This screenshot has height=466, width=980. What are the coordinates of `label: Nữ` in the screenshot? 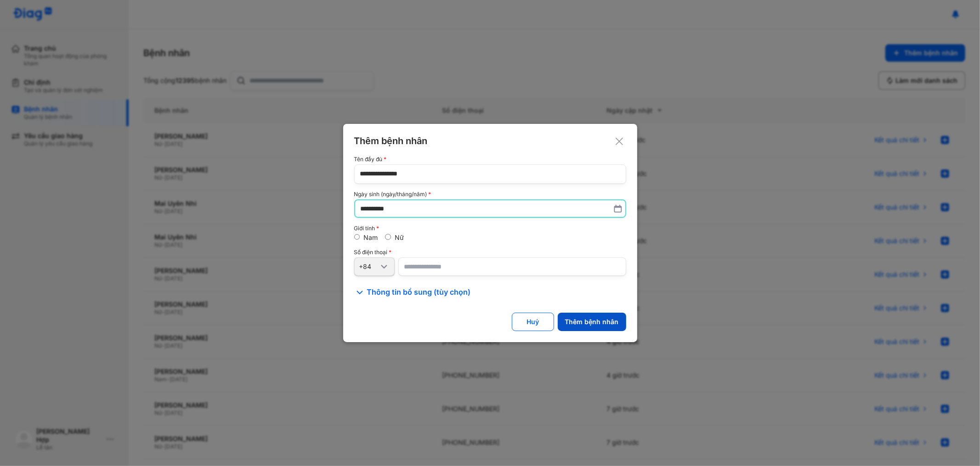 It's located at (399, 237).